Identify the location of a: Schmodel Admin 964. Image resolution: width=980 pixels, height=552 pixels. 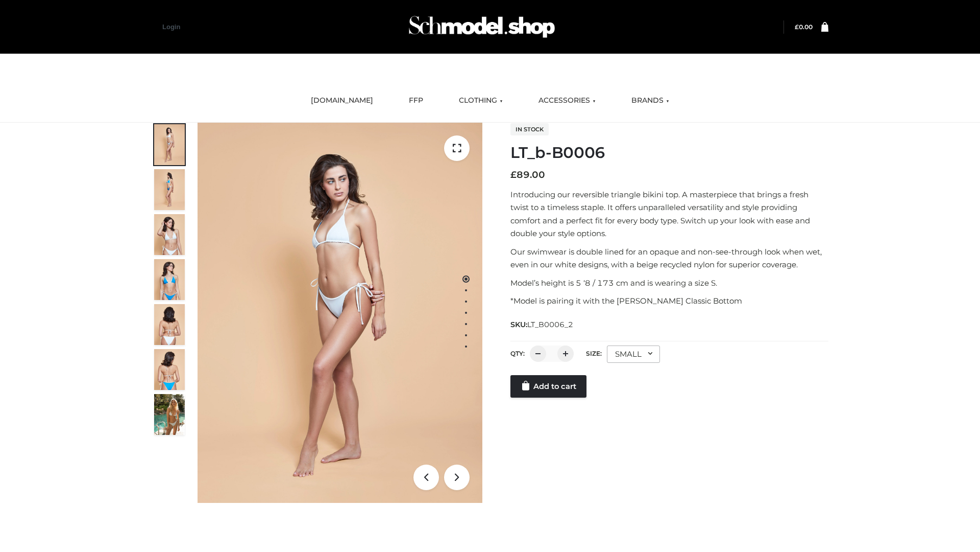
(482, 26).